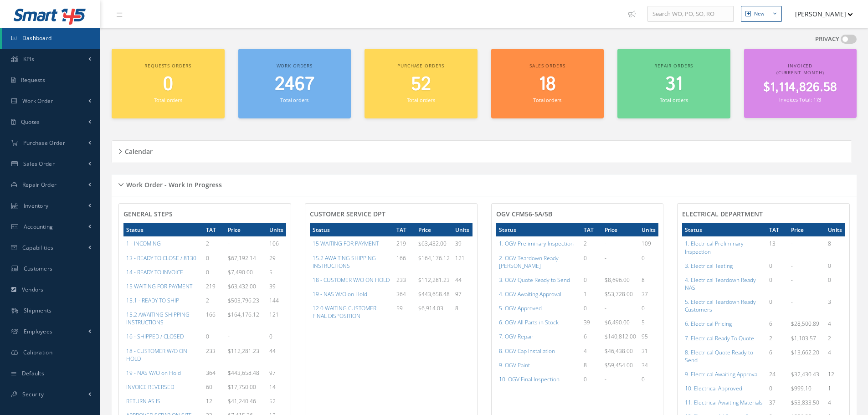 The image size is (868, 415). I want to click on h4: General Steps, so click(205, 214).